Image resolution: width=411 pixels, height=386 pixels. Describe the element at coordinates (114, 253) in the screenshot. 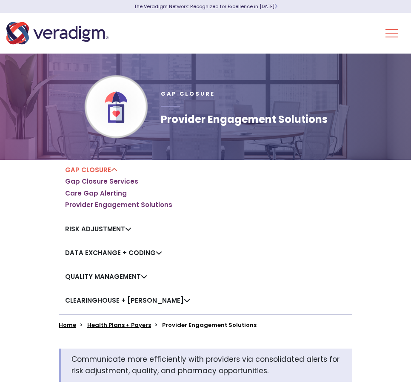

I see `a: Data Exchange + Coding` at that location.